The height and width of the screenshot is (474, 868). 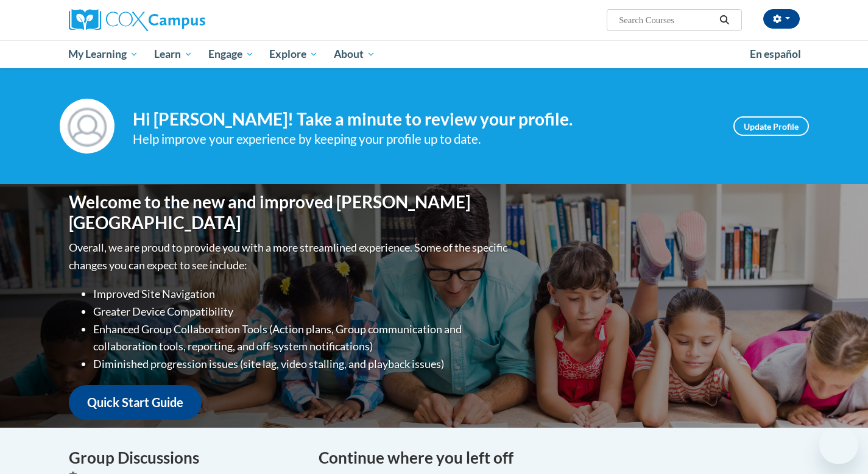 What do you see at coordinates (302, 338) in the screenshot?
I see `li: Enhanced Group Collaboration Tools (Action plans, Group communication and collaboration tools, re...` at bounding box center [302, 338].